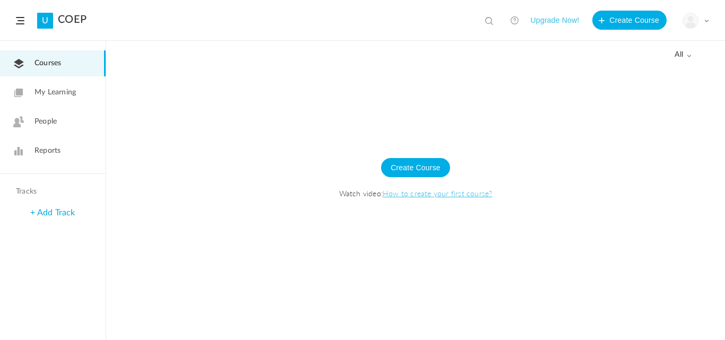  Describe the element at coordinates (683, 55) in the screenshot. I see `span: all` at that location.